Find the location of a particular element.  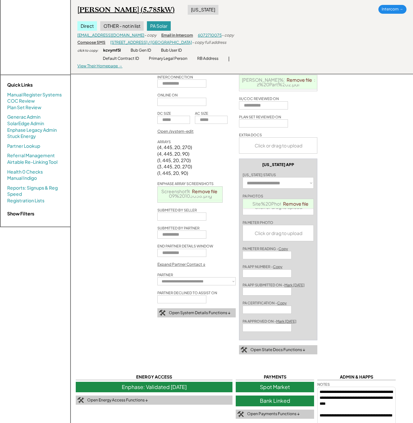

a: Manual Indigo is located at coordinates (22, 178).